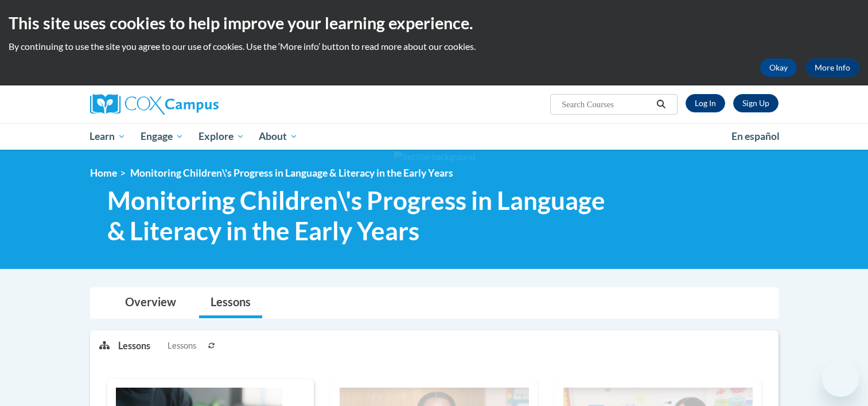  What do you see at coordinates (155, 105) in the screenshot?
I see `img: Cox Campus` at bounding box center [155, 105].